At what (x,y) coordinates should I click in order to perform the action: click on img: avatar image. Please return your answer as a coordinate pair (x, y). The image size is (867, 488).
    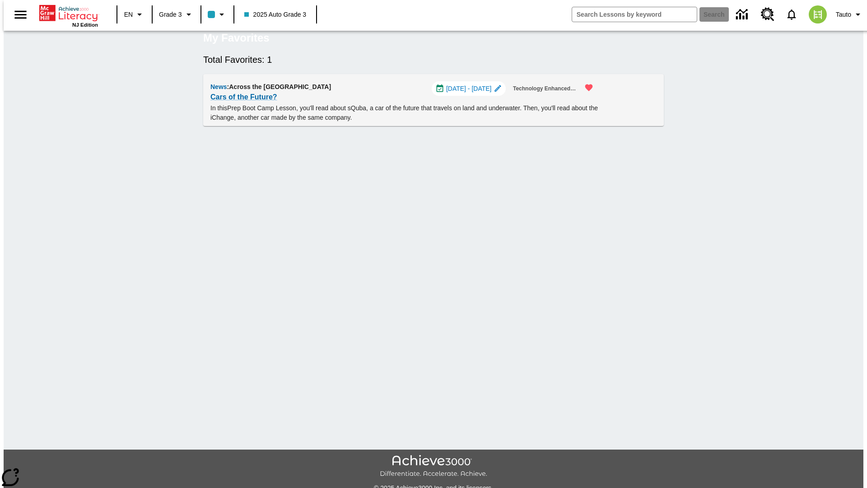
    Looking at the image, I should click on (818, 14).